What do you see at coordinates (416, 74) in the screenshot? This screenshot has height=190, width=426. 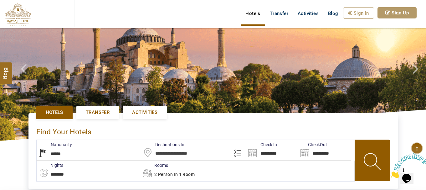 I see `a: Check next image` at bounding box center [416, 74].